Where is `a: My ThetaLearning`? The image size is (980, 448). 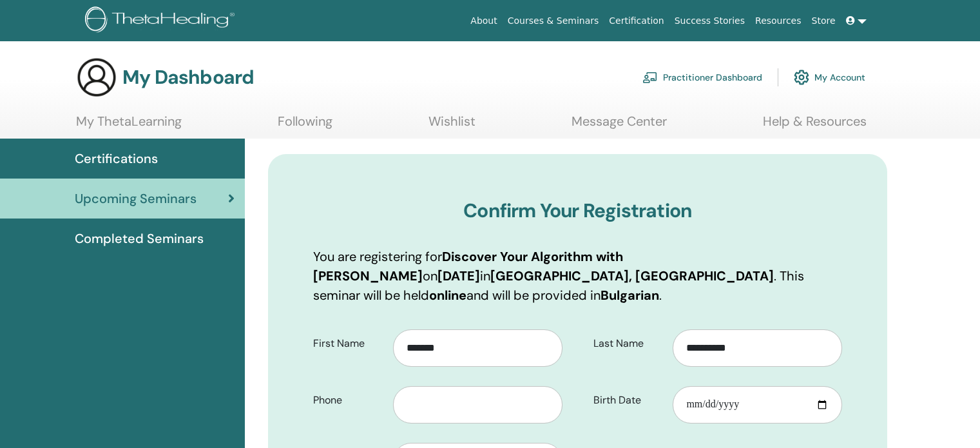 a: My ThetaLearning is located at coordinates (129, 126).